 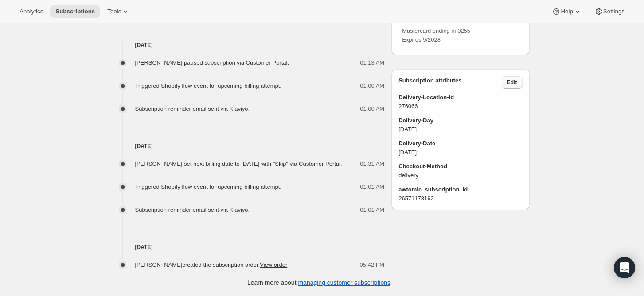 I want to click on a: View order, so click(x=273, y=264).